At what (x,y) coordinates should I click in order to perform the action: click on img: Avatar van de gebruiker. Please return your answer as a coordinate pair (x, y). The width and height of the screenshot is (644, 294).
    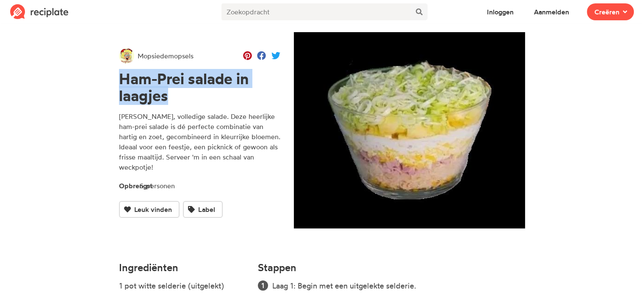
    Looking at the image, I should click on (126, 55).